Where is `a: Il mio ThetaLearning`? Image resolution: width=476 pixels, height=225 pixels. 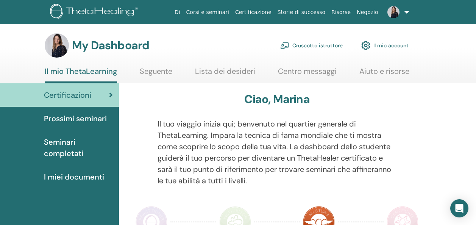 a: Il mio ThetaLearning is located at coordinates (81, 75).